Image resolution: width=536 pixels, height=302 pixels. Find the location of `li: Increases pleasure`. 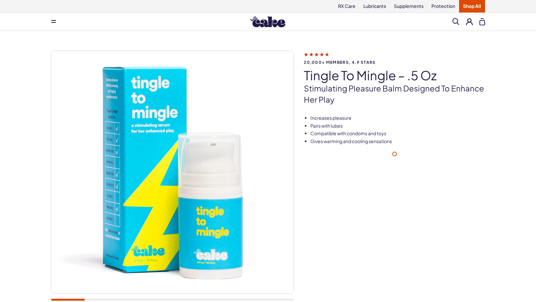

li: Increases pleasure is located at coordinates (398, 118).